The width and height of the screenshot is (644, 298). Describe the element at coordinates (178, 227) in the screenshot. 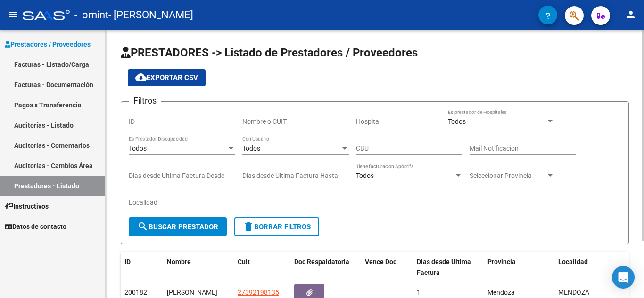

I see `button: Buscar Prestador` at that location.